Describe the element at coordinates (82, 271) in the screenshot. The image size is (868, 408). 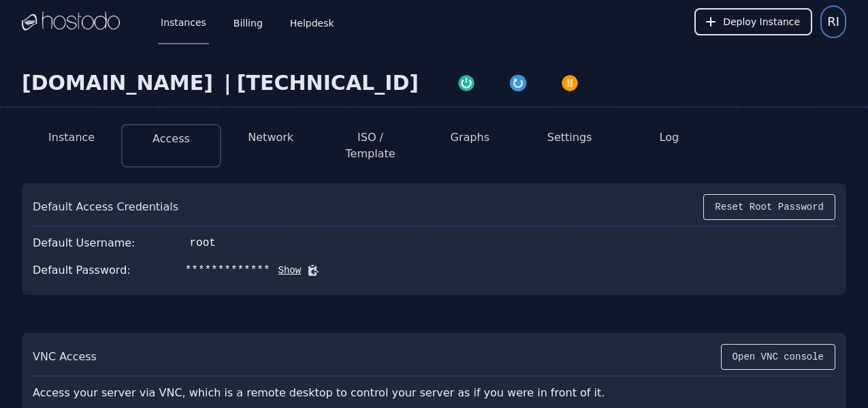
I see `div: Default Password:` at that location.